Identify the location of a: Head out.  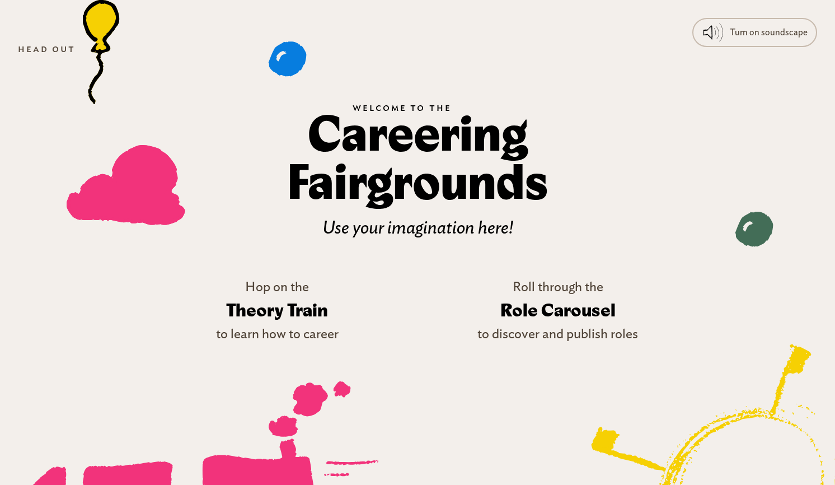
(46, 49).